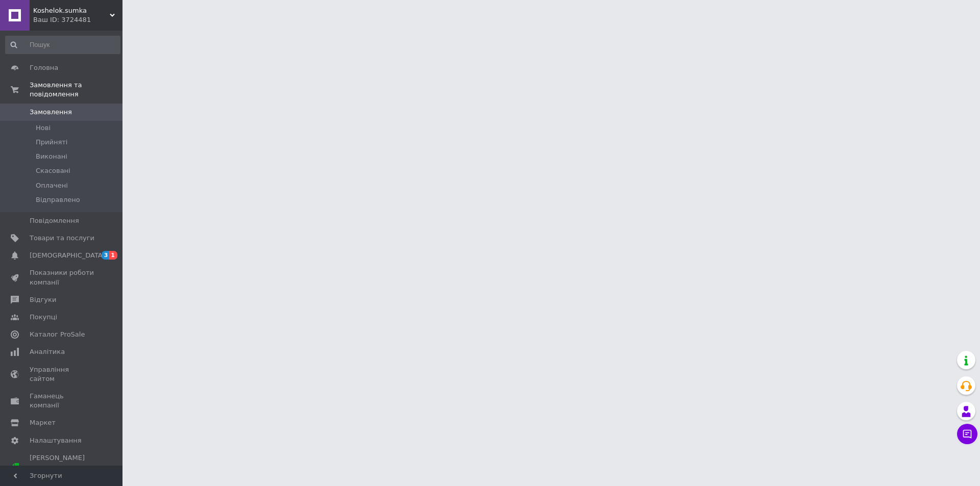  I want to click on span: Каталог ProSale, so click(57, 335).